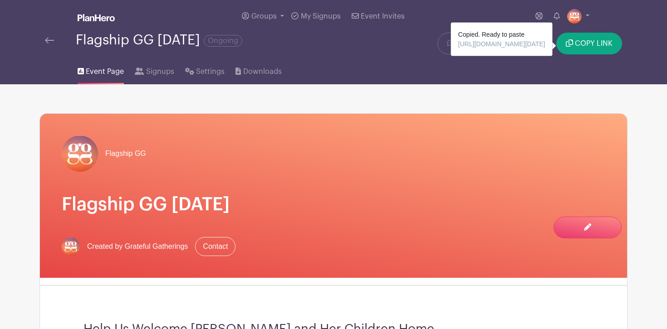 The height and width of the screenshot is (329, 667). I want to click on img: logo_white-6c42ec7e38ccf1d336a20a19083b03d10ae64f83f12c07503d8b9e83406b4c7d.svg, so click(96, 18).